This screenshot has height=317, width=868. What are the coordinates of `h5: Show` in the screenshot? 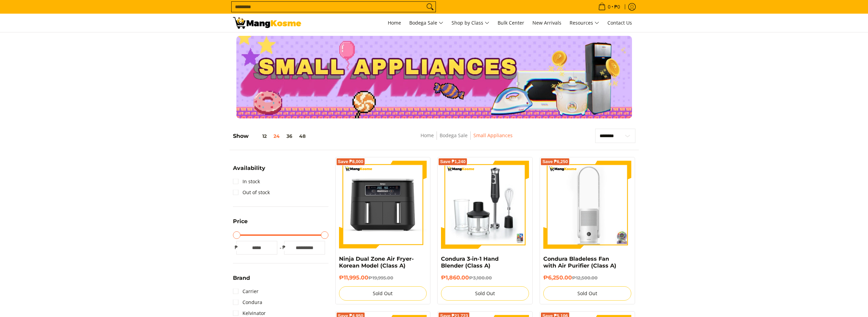 It's located at (270, 137).